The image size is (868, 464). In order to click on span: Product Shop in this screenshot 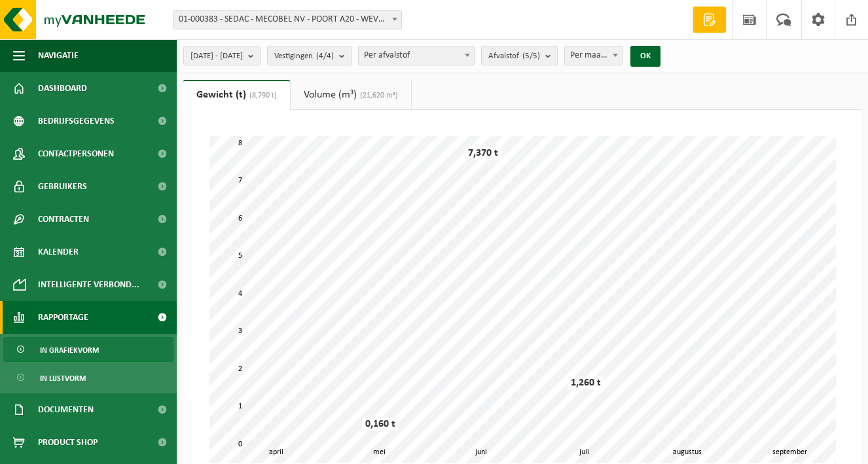, I will do `click(67, 442)`.